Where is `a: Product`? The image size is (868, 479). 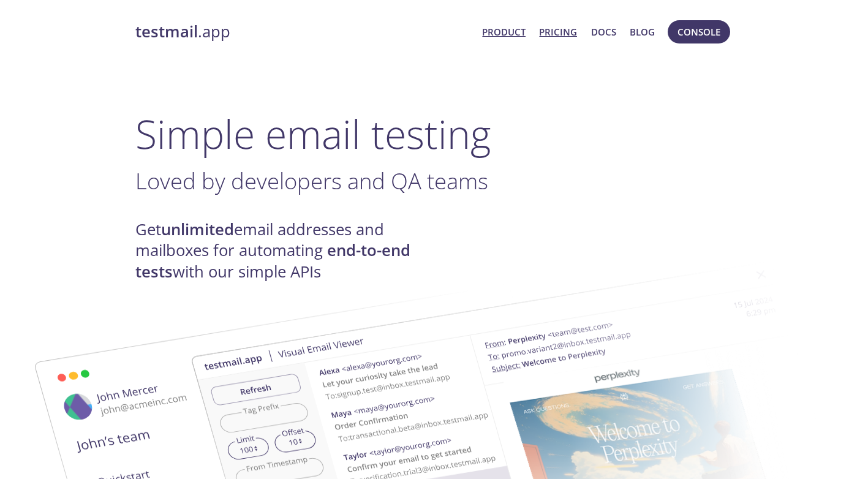
a: Product is located at coordinates (503, 32).